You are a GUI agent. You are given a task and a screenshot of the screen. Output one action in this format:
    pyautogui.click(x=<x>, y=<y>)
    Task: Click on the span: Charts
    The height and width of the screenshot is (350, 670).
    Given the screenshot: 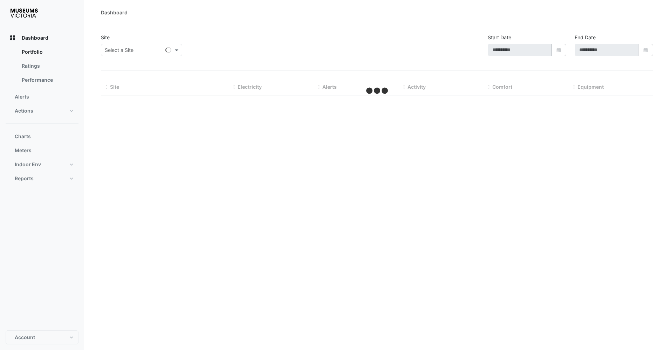 What is the action you would take?
    pyautogui.click(x=23, y=136)
    